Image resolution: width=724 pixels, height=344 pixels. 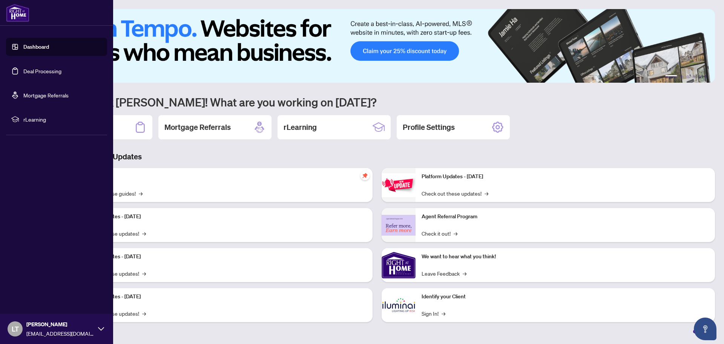 What do you see at coordinates (198, 127) in the screenshot?
I see `h2: Mortgage Referrals` at bounding box center [198, 127].